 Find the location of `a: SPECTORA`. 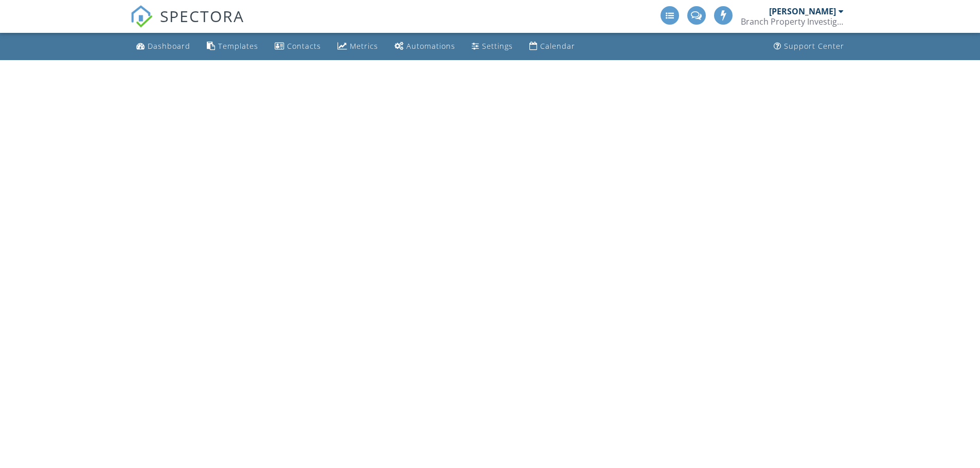

a: SPECTORA is located at coordinates (187, 25).